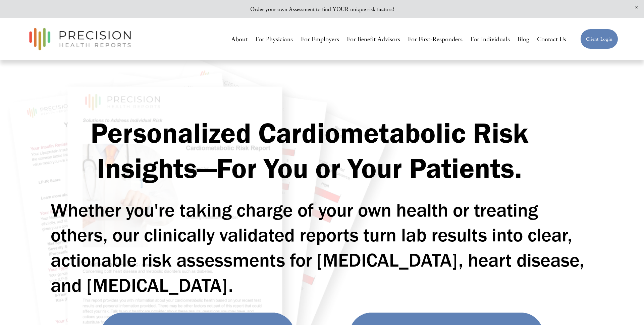 The width and height of the screenshot is (644, 325). I want to click on h2: Whether you're taking charge of your own health or treating others, our clinically validated repo..., so click(322, 247).